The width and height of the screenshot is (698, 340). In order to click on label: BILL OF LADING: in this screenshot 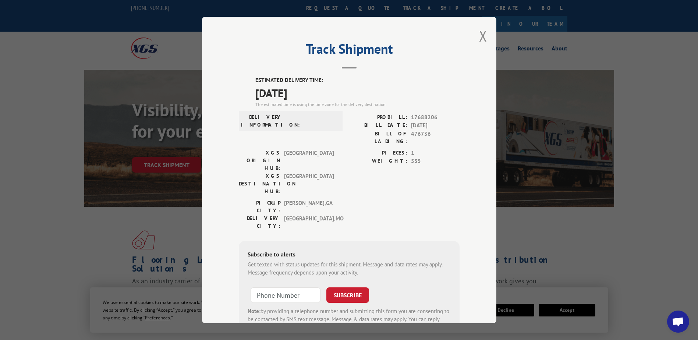, I will do `click(378, 138)`.